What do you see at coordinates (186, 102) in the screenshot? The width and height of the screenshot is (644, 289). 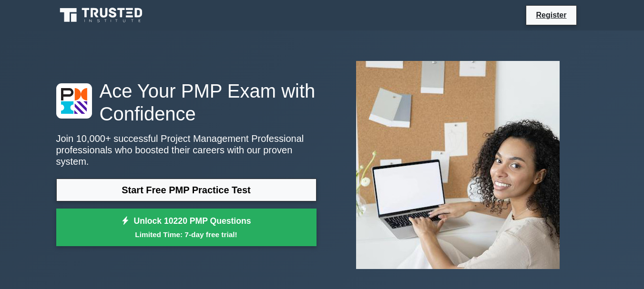 I see `h1: Ace Your PMP Exam with Confidence` at bounding box center [186, 102].